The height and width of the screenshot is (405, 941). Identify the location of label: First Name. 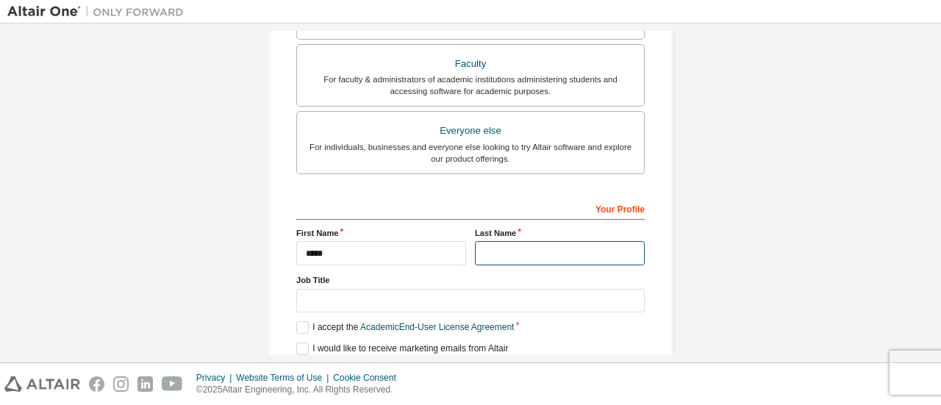
(381, 233).